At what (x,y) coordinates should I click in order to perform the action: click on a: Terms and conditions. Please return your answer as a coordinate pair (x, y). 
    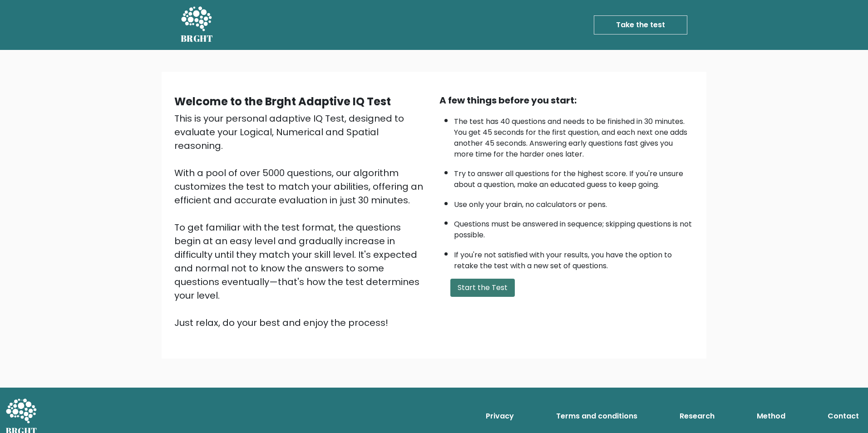
    Looking at the image, I should click on (597, 417).